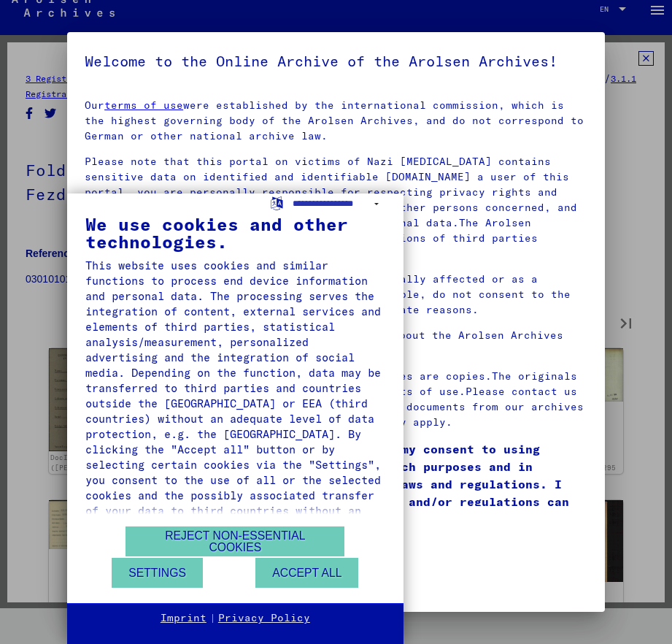  What do you see at coordinates (235, 541) in the screenshot?
I see `button: Reject non-essential cookies` at bounding box center [235, 541].